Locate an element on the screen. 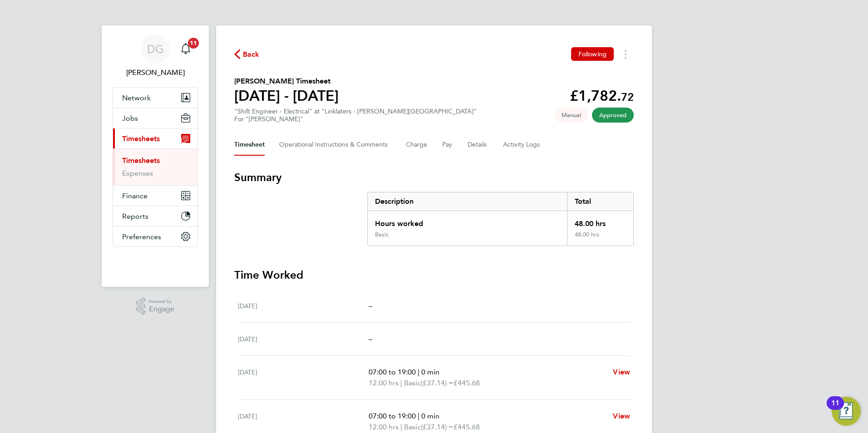  nav: Main navigation is located at coordinates (156, 156).